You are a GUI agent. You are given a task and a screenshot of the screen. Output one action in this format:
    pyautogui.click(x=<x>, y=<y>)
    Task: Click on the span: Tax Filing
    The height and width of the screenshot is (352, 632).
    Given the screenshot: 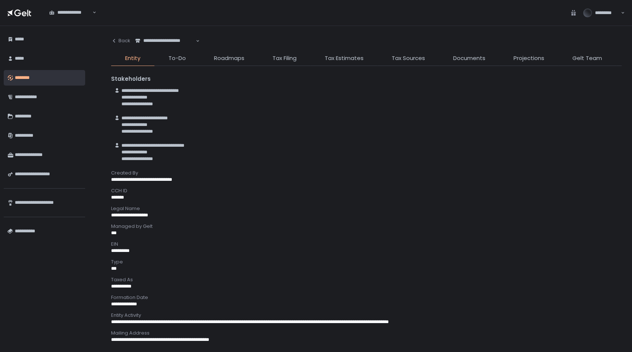 What is the action you would take?
    pyautogui.click(x=284, y=58)
    